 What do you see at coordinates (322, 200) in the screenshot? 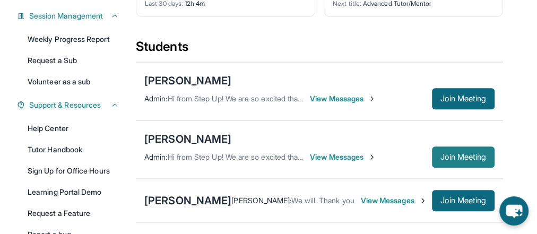
I see `span: We will. Thank you` at bounding box center [322, 200].